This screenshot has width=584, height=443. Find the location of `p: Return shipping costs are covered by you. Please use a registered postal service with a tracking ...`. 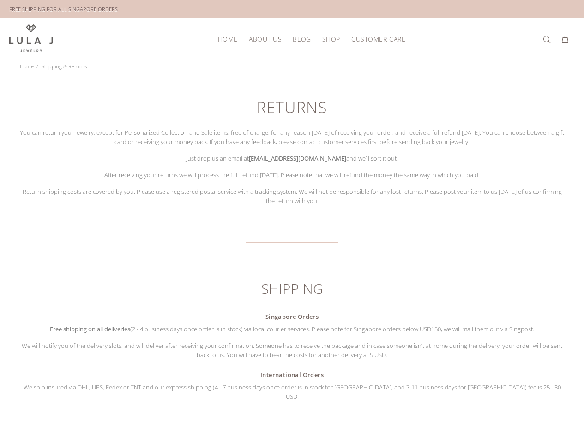

p: Return shipping costs are covered by you. Please use a registered postal service with a tracking ... is located at coordinates (292, 196).